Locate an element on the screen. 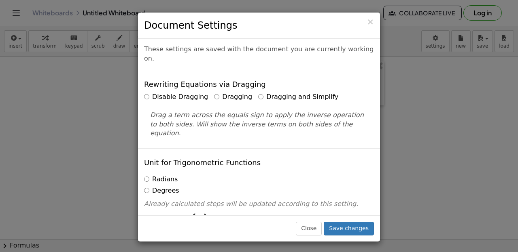  span: Preview: is located at coordinates (157, 220).